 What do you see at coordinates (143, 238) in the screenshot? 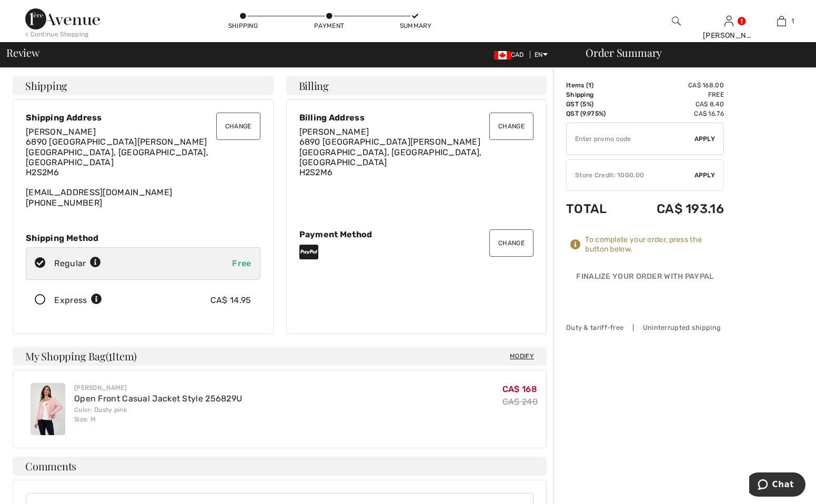
I see `div: Shipping Method` at bounding box center [143, 238].